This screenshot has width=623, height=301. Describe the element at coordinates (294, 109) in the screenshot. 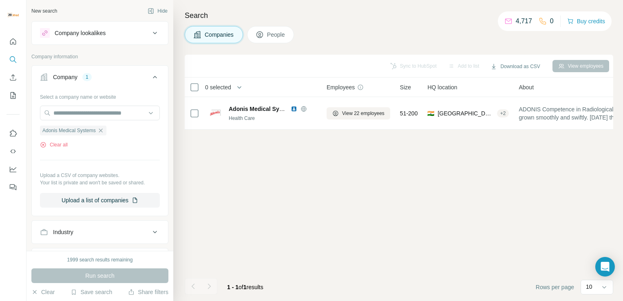

I see `img: LinkedIn logo` at that location.